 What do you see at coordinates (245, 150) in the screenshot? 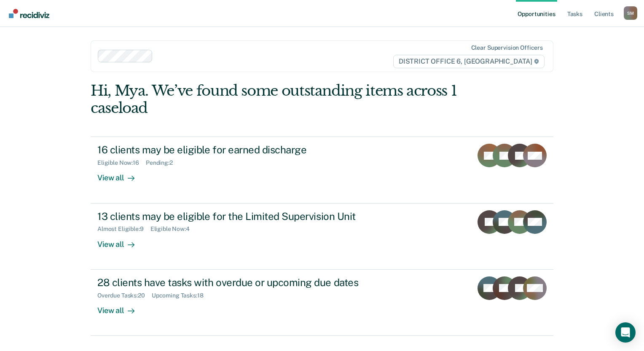
I see `div: 16 clients may be eligible for earned discharge` at bounding box center [245, 150].